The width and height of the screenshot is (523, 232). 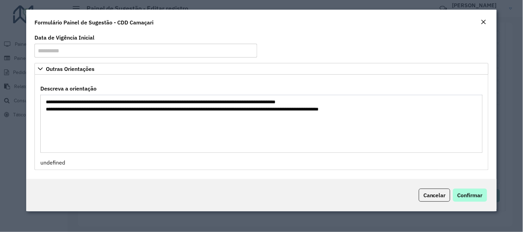 What do you see at coordinates (470, 195) in the screenshot?
I see `button: Confirmar` at bounding box center [470, 195].